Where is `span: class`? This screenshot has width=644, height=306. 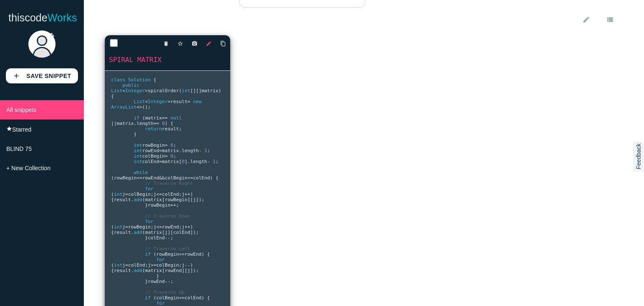
span: class is located at coordinates (118, 80).